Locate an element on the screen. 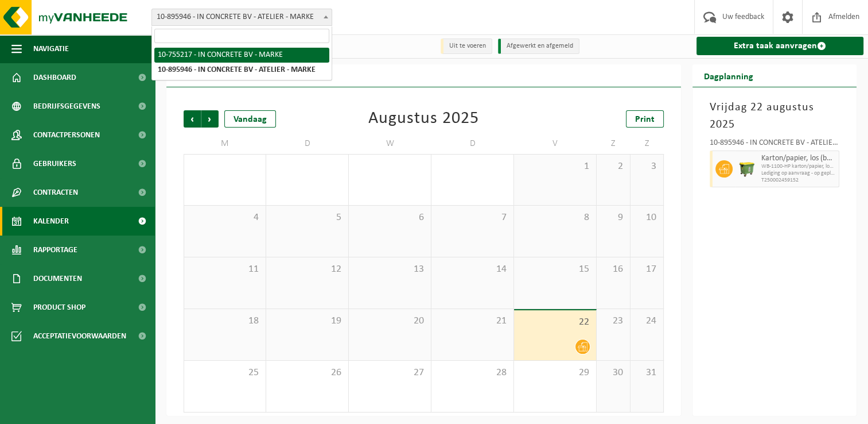 The height and width of the screenshot is (424, 868). span: 15 is located at coordinates (555, 269).